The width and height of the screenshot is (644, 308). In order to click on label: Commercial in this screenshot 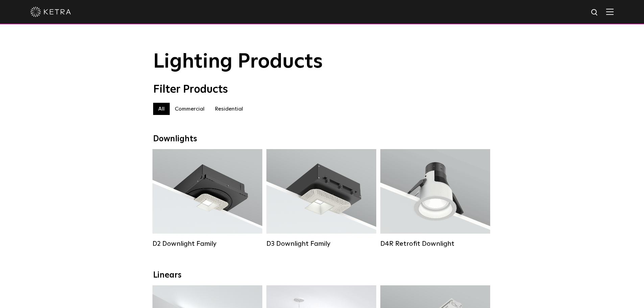, I will do `click(190, 109)`.